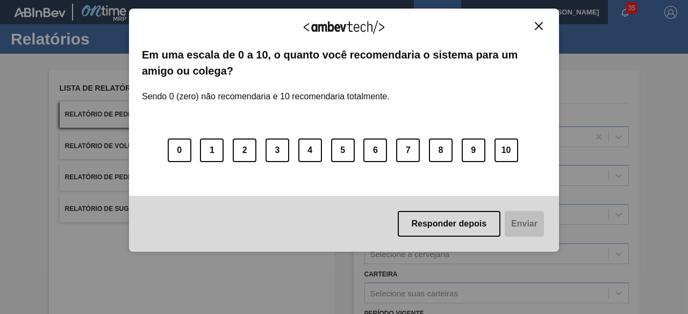 The width and height of the screenshot is (688, 314). What do you see at coordinates (277, 150) in the screenshot?
I see `button: 3` at bounding box center [277, 150].